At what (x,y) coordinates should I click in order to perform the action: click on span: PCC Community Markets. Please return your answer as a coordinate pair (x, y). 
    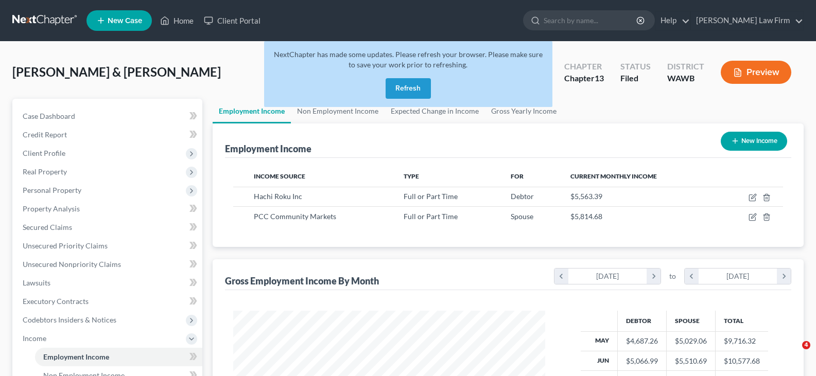
    Looking at the image, I should click on (295, 216).